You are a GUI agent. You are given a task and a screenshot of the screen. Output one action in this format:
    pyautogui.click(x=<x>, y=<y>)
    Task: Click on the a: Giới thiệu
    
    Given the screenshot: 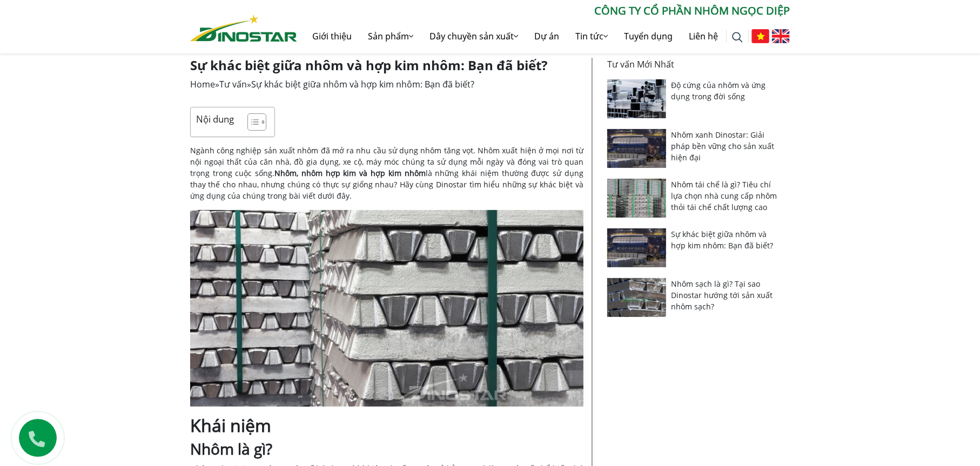 What is the action you would take?
    pyautogui.click(x=331, y=36)
    